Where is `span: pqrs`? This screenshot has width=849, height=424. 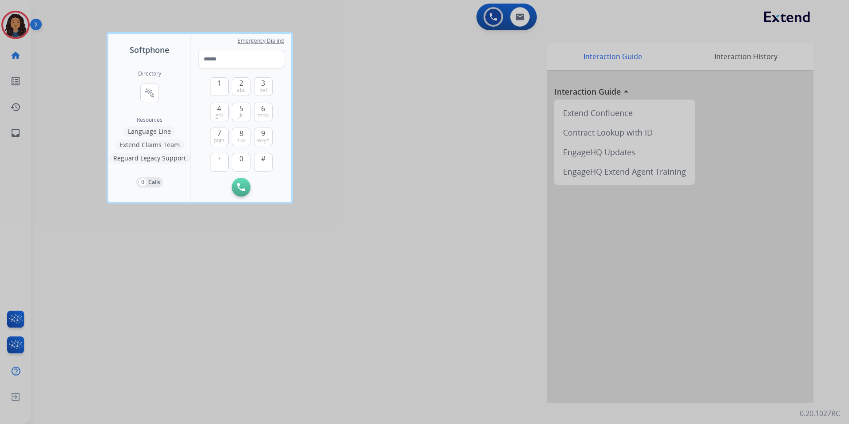 span: pqrs is located at coordinates (219, 140).